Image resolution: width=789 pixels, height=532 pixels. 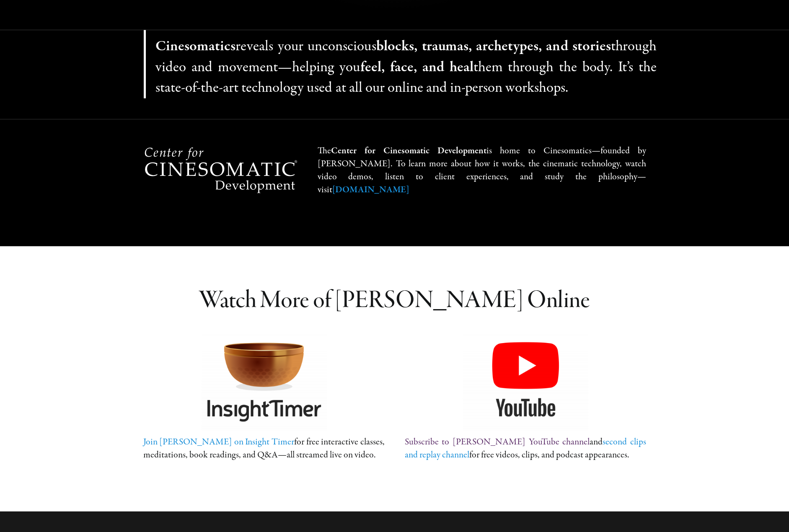 What do you see at coordinates (417, 68) in the screenshot?
I see `strong: feel, face, and heal` at bounding box center [417, 68].